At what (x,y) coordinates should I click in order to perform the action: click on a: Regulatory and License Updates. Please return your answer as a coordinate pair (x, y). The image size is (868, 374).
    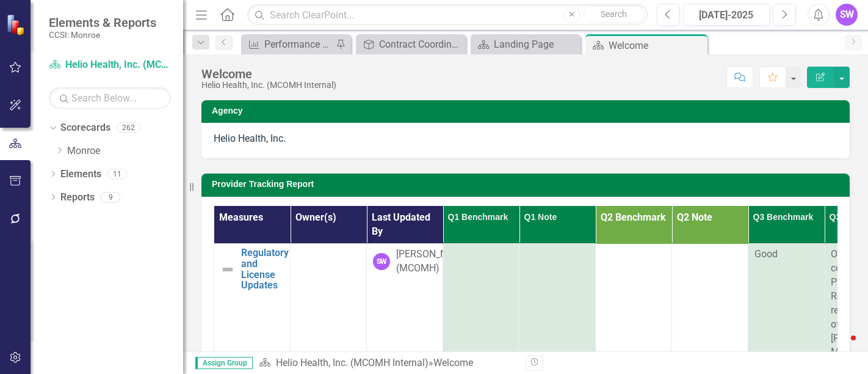
    Looking at the image, I should click on (265, 269).